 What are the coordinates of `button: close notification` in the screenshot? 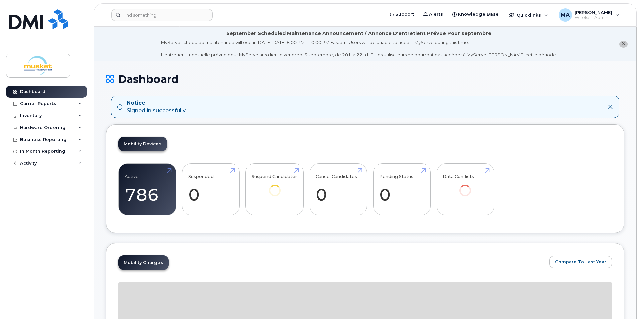 It's located at (623, 44).